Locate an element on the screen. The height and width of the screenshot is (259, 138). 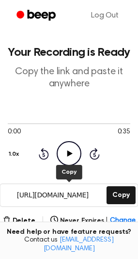
span: Change is located at coordinates (122, 220).